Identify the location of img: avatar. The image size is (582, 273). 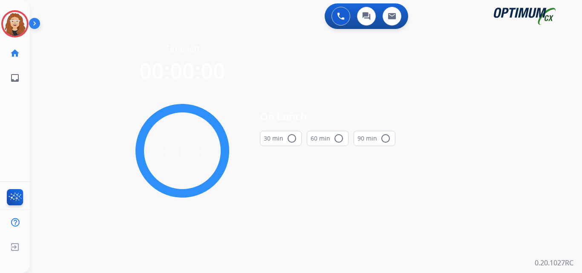
(15, 24).